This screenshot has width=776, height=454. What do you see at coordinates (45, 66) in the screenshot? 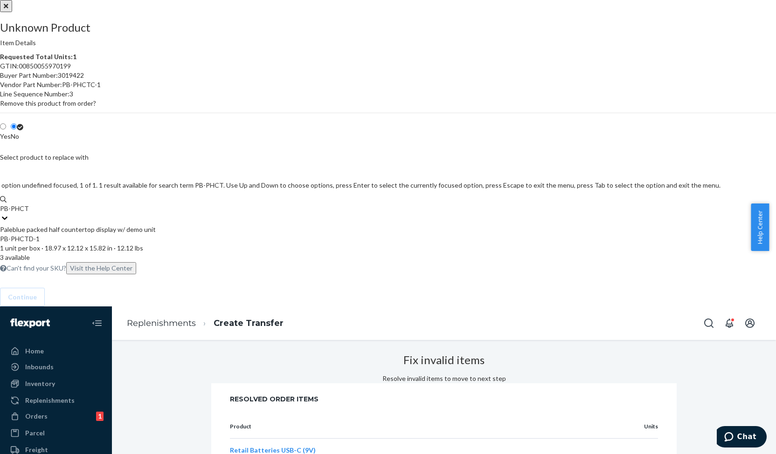
I see `span: 00850055970199` at bounding box center [45, 66].